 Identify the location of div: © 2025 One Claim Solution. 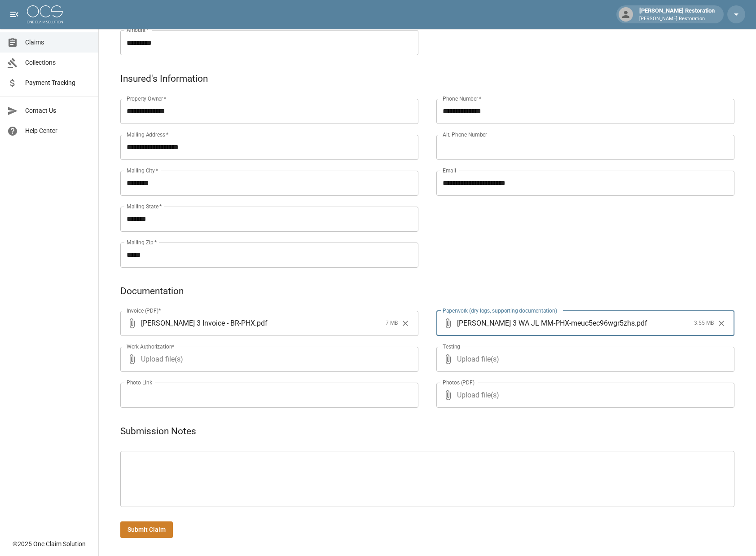
(49, 544).